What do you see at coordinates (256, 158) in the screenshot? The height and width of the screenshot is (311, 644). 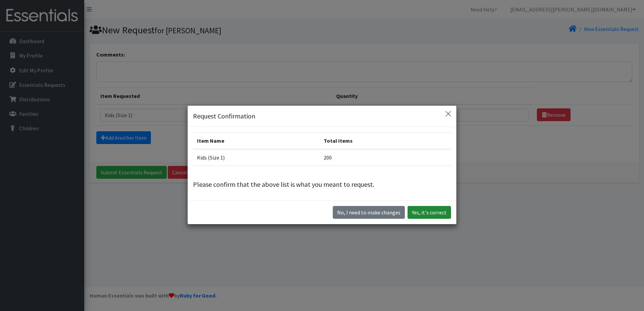 I see `td: Kids (Size 1)` at bounding box center [256, 158].